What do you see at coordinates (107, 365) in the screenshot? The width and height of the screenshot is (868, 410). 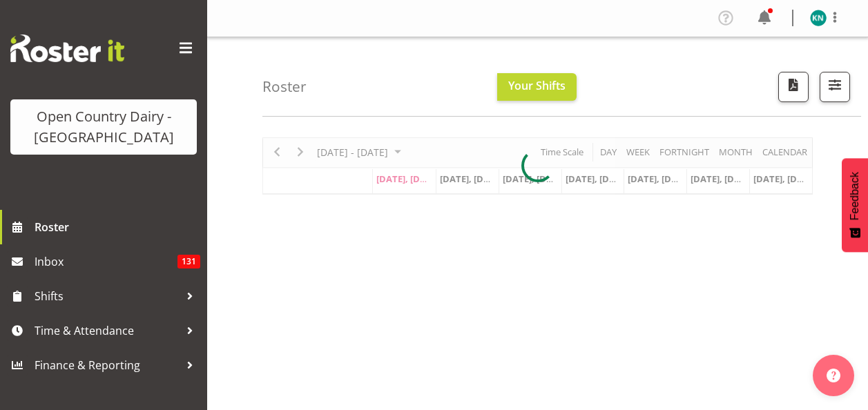 I see `span: Finance & Reporting` at bounding box center [107, 365].